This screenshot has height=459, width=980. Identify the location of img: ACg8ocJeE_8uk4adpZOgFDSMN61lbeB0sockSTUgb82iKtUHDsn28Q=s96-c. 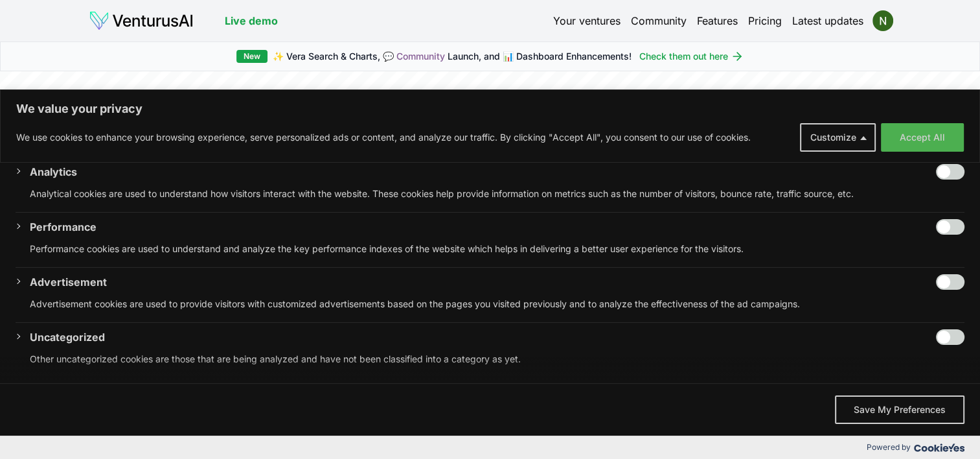
(883, 20).